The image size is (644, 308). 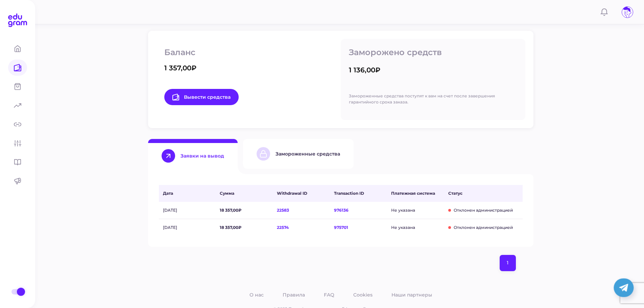 What do you see at coordinates (485, 193) in the screenshot?
I see `span: Статус` at bounding box center [485, 193].